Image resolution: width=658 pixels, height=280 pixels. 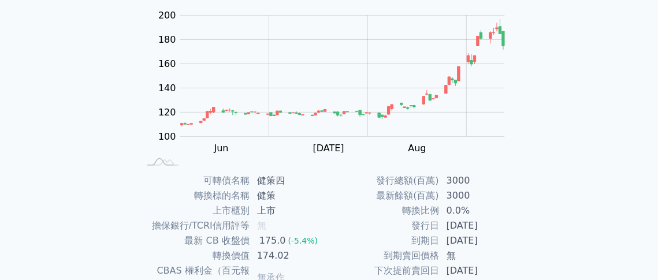 What do you see at coordinates (195, 241) in the screenshot?
I see `td: 最新 CB 收盤價` at bounding box center [195, 241].